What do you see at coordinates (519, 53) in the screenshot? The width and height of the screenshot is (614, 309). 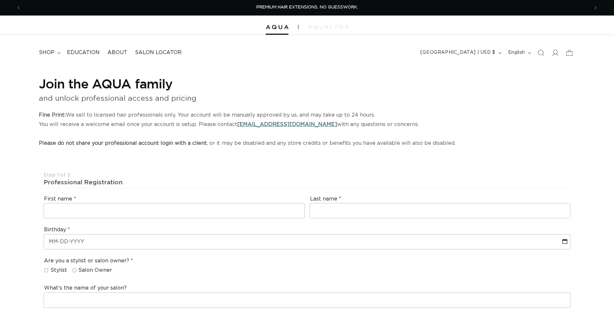 I see `button: English` at bounding box center [519, 53].